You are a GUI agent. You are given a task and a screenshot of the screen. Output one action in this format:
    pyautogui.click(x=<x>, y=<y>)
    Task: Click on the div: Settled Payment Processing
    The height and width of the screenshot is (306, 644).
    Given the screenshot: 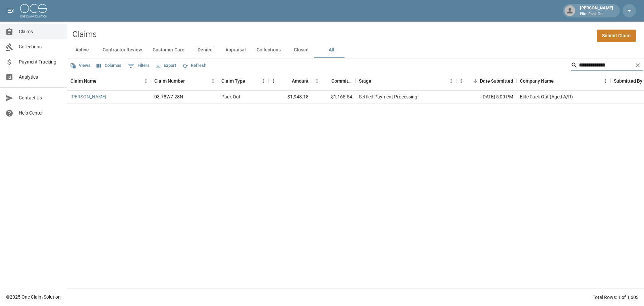 What is the action you would take?
    pyautogui.click(x=388, y=97)
    